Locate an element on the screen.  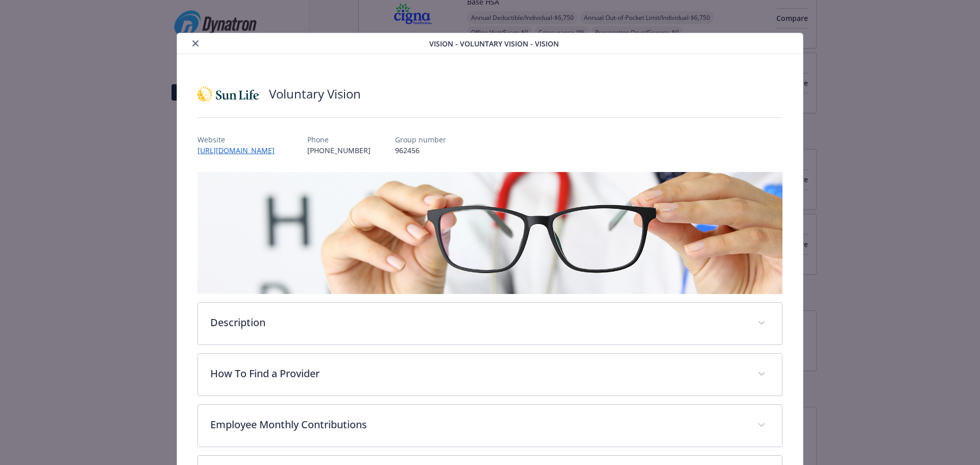
img: Sun Life Financial is located at coordinates (228, 94).